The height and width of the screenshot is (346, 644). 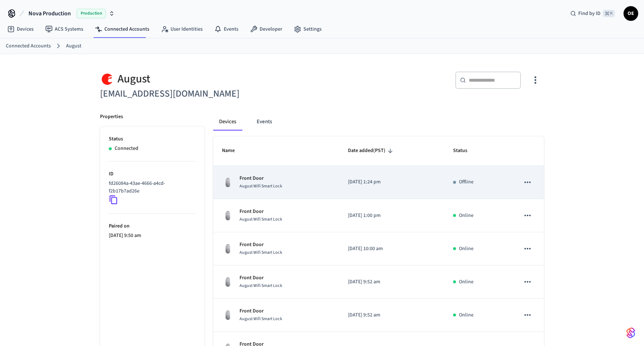 What do you see at coordinates (631, 333) in the screenshot?
I see `img: SeamLogoGradient.69752ec5.svg` at bounding box center [631, 333].